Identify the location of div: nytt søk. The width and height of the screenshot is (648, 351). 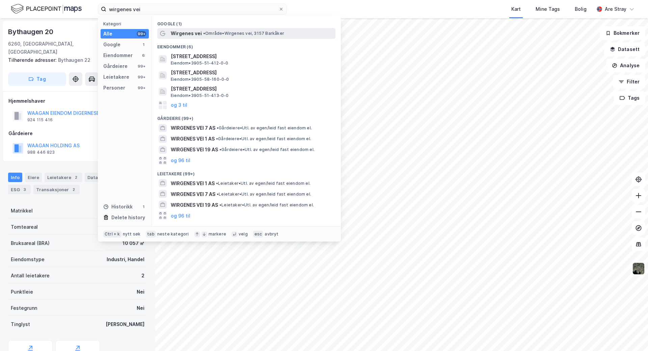
(132, 234).